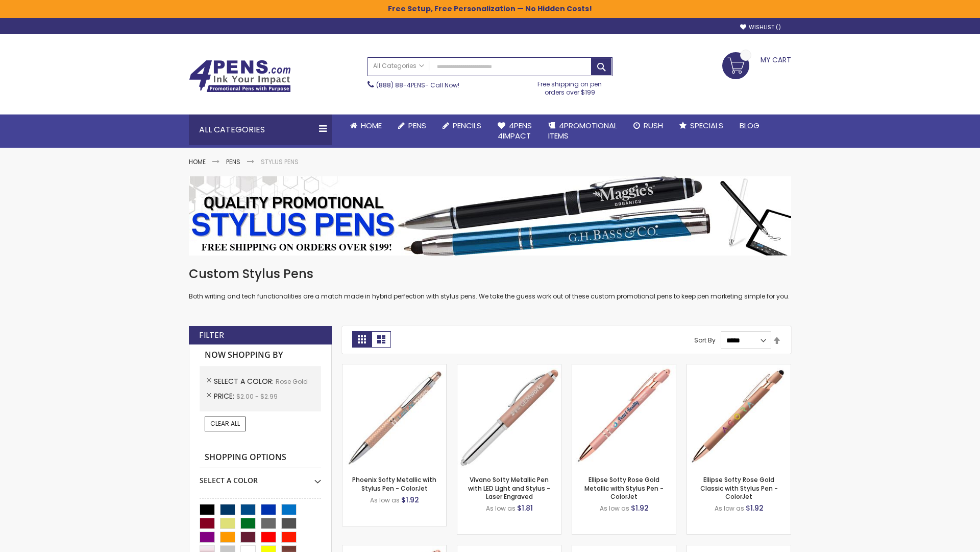 This screenshot has height=552, width=980. Describe the element at coordinates (525, 508) in the screenshot. I see `span: $1.81` at that location.